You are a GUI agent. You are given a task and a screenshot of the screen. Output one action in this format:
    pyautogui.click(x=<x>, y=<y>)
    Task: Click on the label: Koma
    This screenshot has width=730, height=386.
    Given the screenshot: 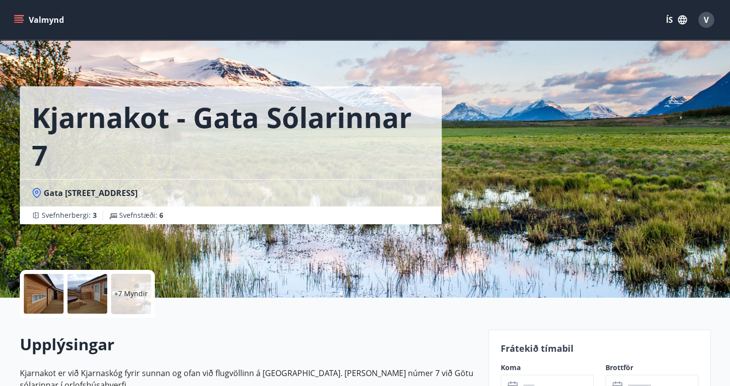 What is the action you would take?
    pyautogui.click(x=547, y=368)
    